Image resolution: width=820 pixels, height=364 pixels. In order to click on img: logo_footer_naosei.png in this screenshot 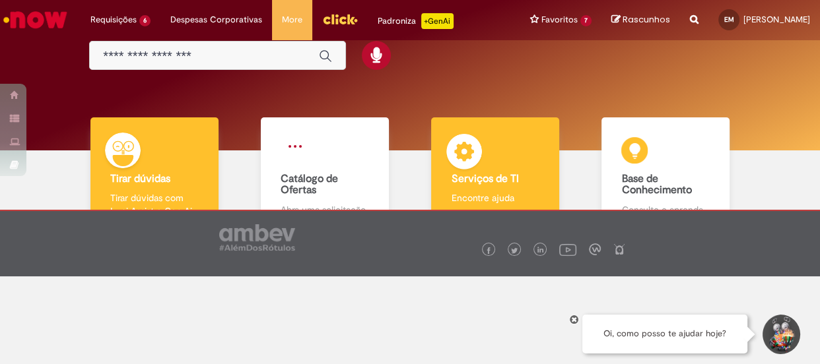, I will do `click(619, 250)`.